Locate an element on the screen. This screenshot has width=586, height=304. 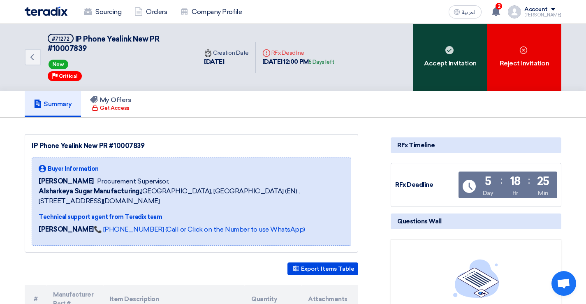
a: Company Profile is located at coordinates (211, 12).